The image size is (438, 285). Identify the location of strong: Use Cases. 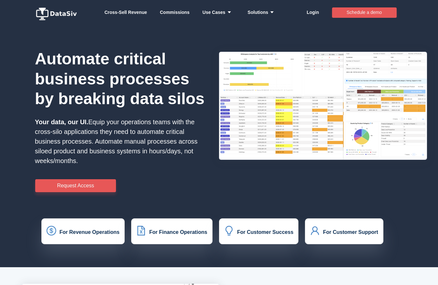
(219, 12).